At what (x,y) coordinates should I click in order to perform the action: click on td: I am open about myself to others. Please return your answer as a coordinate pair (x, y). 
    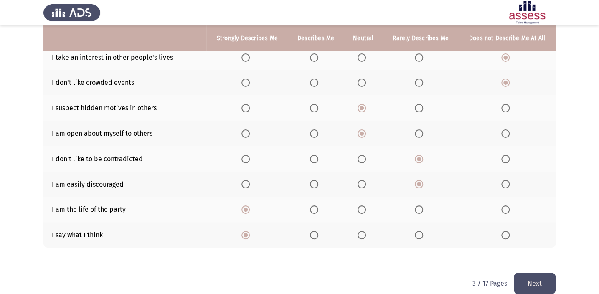
    Looking at the image, I should click on (125, 133).